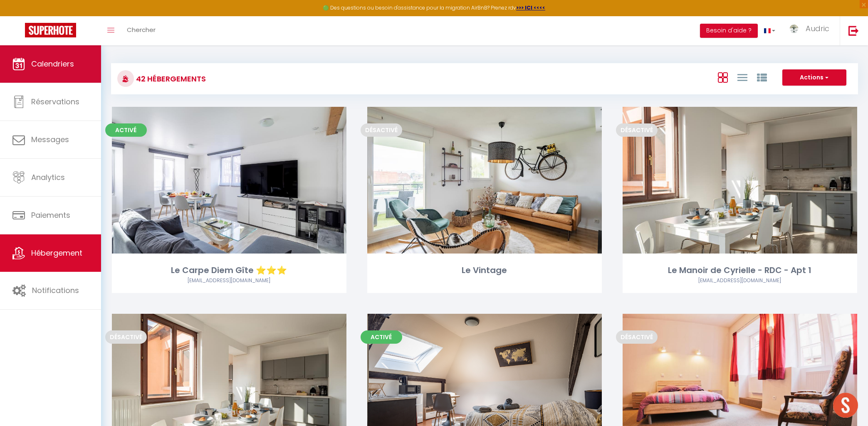 This screenshot has height=426, width=868. What do you see at coordinates (50, 139) in the screenshot?
I see `span: Messages` at bounding box center [50, 139].